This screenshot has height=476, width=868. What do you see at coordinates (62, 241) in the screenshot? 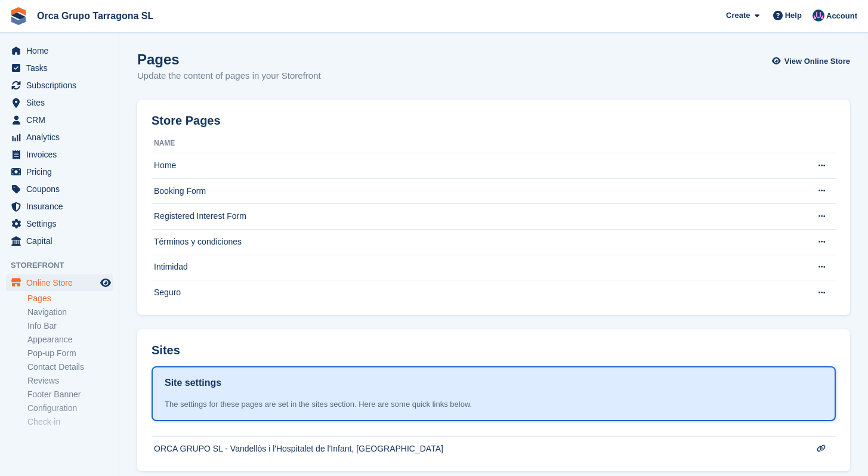
I see `span: Capital` at bounding box center [62, 241].